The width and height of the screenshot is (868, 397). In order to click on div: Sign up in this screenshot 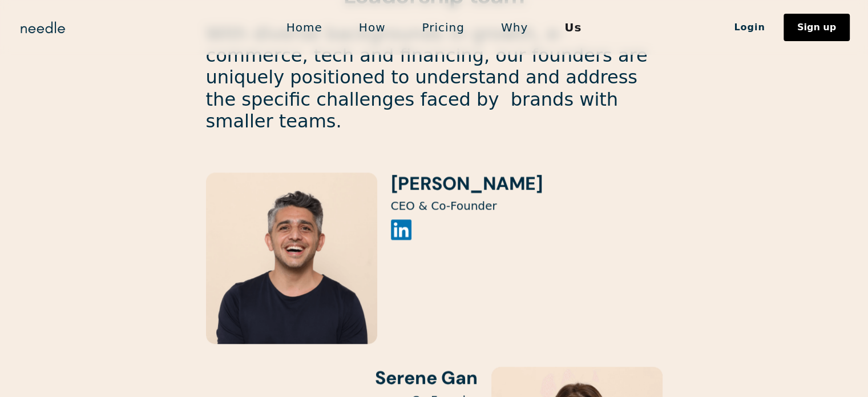, I will do `click(816, 28)`.